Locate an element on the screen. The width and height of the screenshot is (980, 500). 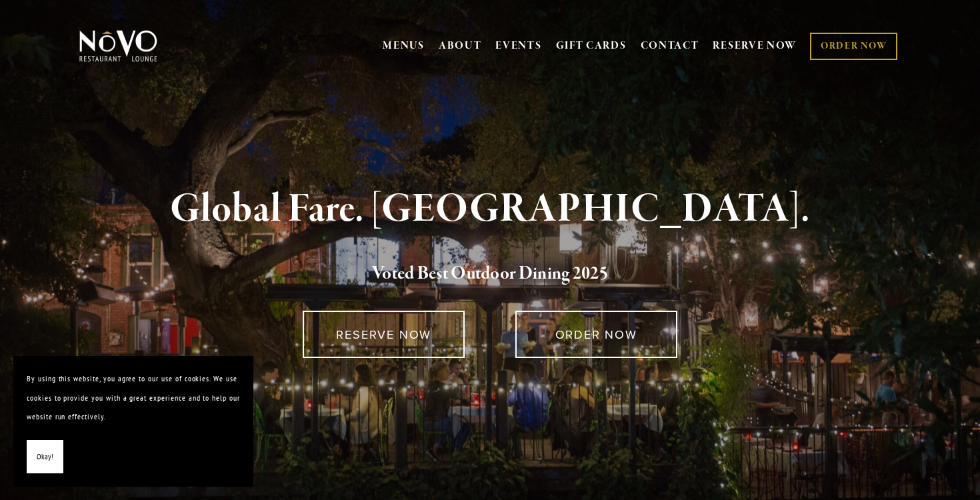
a: ABOUT is located at coordinates (460, 46).